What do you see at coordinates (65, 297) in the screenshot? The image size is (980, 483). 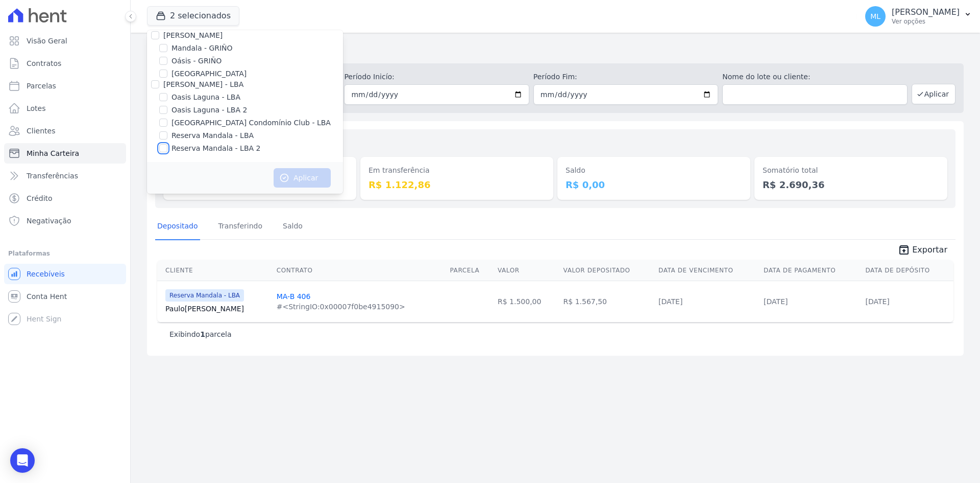 I see `a: Conta Hent` at bounding box center [65, 297].